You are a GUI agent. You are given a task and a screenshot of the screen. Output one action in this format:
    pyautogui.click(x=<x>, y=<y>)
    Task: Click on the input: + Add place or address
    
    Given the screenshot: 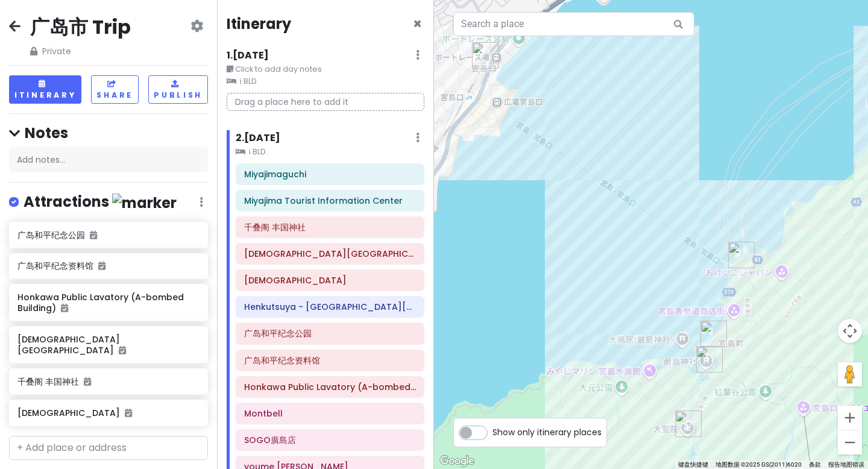 What is the action you would take?
    pyautogui.click(x=108, y=447)
    